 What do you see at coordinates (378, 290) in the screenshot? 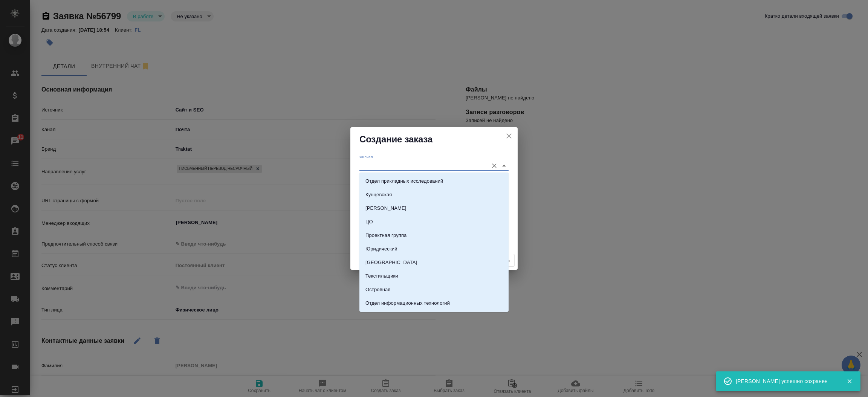
I see `p: Островная` at bounding box center [378, 290].